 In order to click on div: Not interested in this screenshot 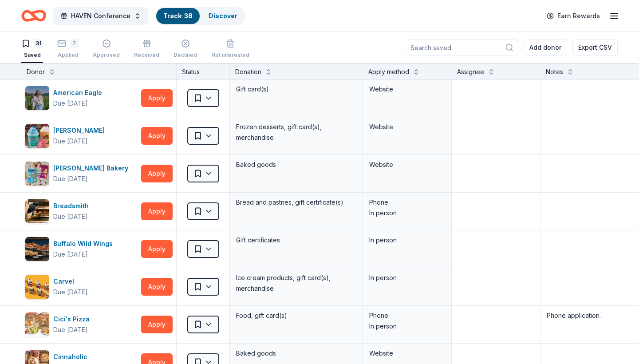, I will do `click(231, 55)`.